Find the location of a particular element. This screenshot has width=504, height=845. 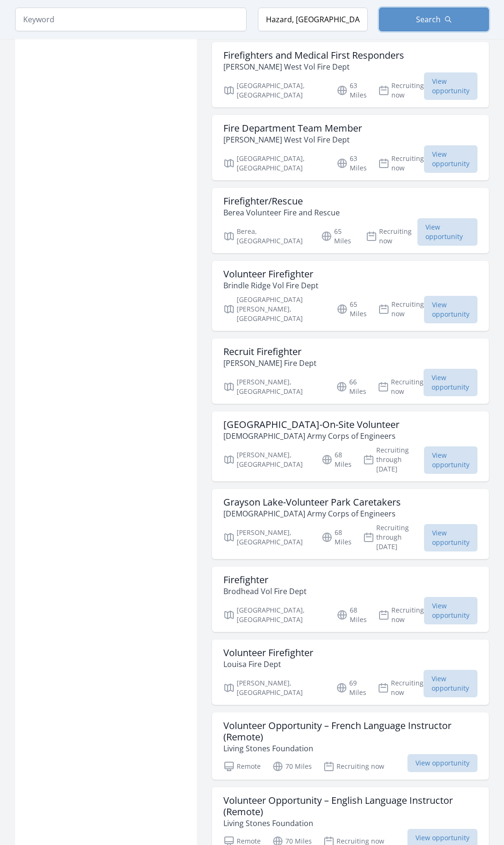

h3: Recruit Firefighter is located at coordinates (270, 352).